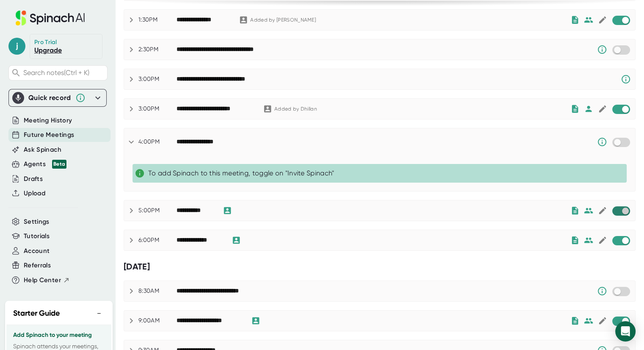 The width and height of the screenshot is (644, 350). I want to click on h2: Starter Guide, so click(37, 313).